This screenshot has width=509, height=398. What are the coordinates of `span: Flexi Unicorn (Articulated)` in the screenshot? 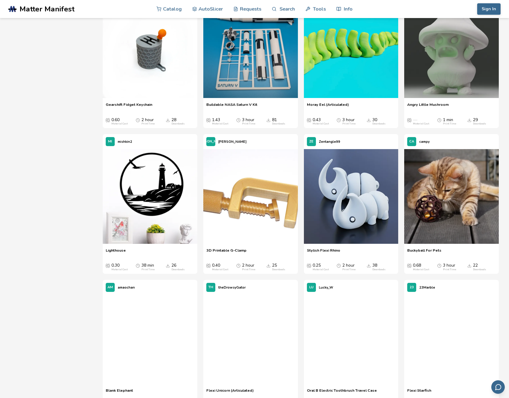 It's located at (230, 392).